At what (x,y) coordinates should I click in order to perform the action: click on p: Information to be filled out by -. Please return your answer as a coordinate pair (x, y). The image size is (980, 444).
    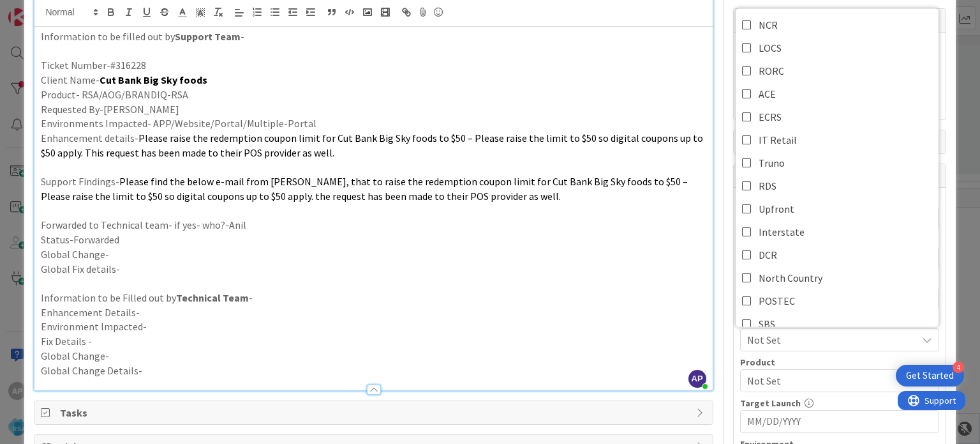
    Looking at the image, I should click on (373, 36).